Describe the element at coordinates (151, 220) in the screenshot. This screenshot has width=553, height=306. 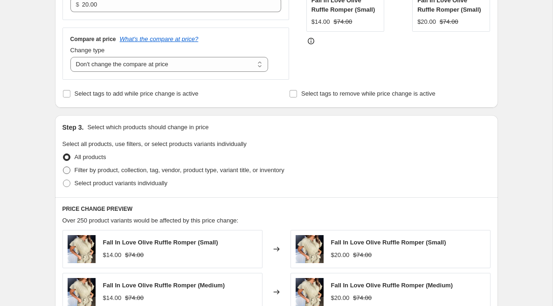
I see `span: Over 250 product variants would be affected by this price change:` at that location.